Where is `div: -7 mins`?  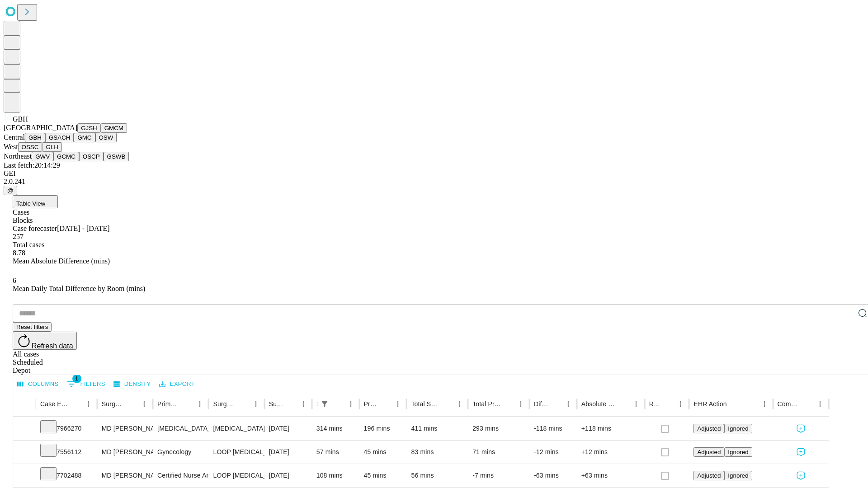
div: -7 mins is located at coordinates (498, 475).